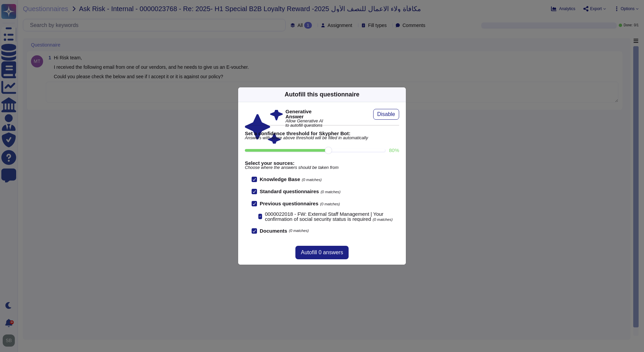  Describe the element at coordinates (394, 150) in the screenshot. I see `label: 80 %` at that location.